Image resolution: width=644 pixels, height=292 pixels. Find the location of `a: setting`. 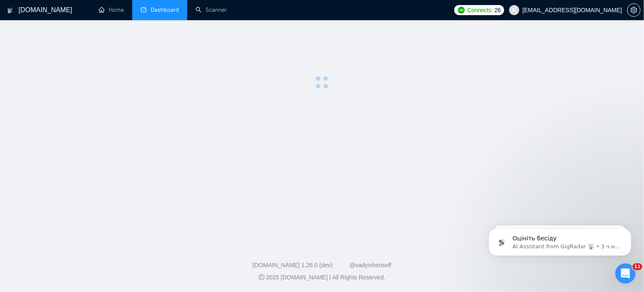

a: setting is located at coordinates (634, 10).